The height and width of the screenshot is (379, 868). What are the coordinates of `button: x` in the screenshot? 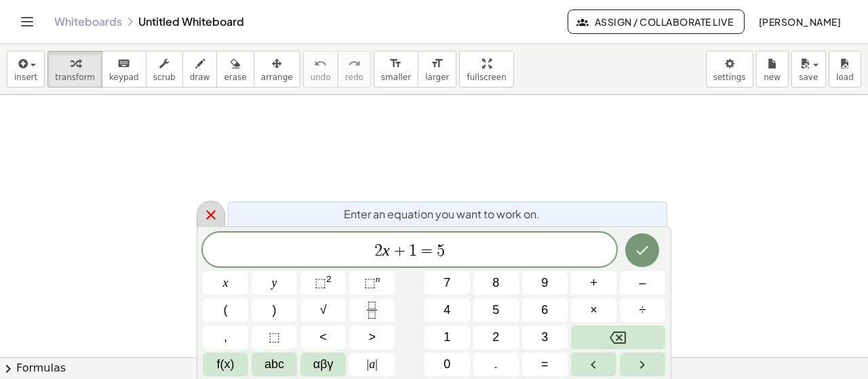 It's located at (225, 283).